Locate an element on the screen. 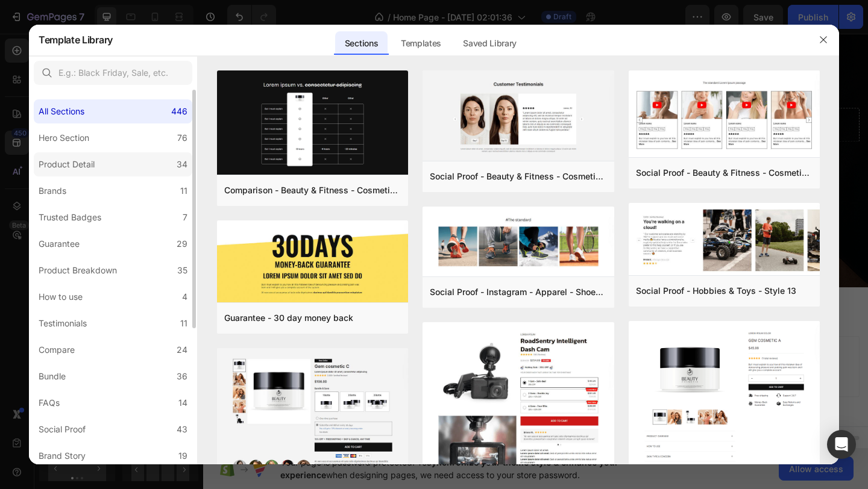 The height and width of the screenshot is (489, 868). div: Social Proof - Hobbies & Toys - Style 13 is located at coordinates (716, 291).